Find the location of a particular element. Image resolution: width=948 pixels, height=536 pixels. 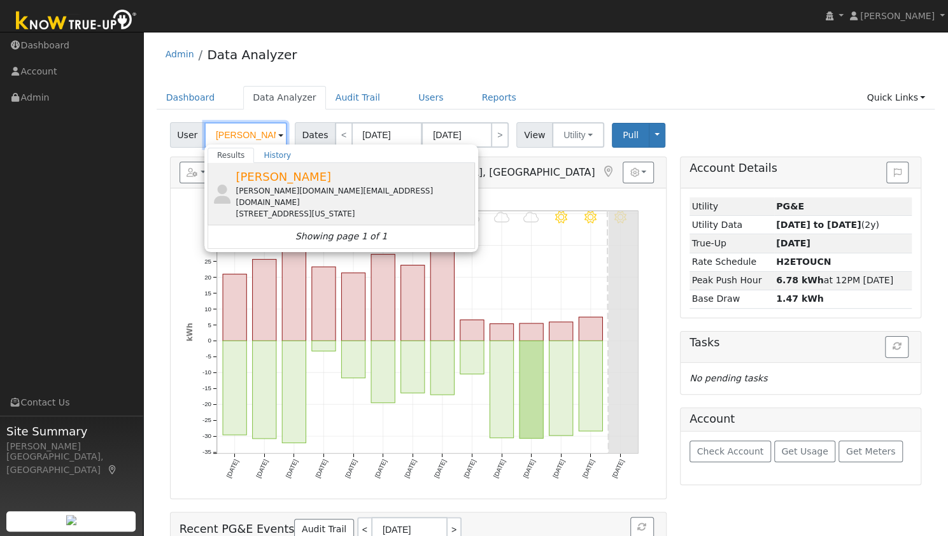

text: -20 is located at coordinates (207, 404).